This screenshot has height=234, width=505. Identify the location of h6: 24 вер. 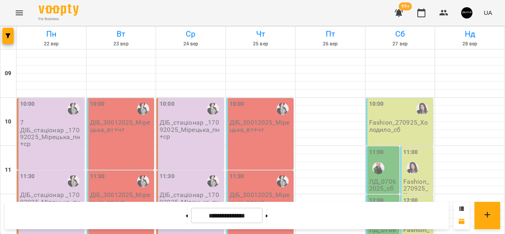
(191, 44).